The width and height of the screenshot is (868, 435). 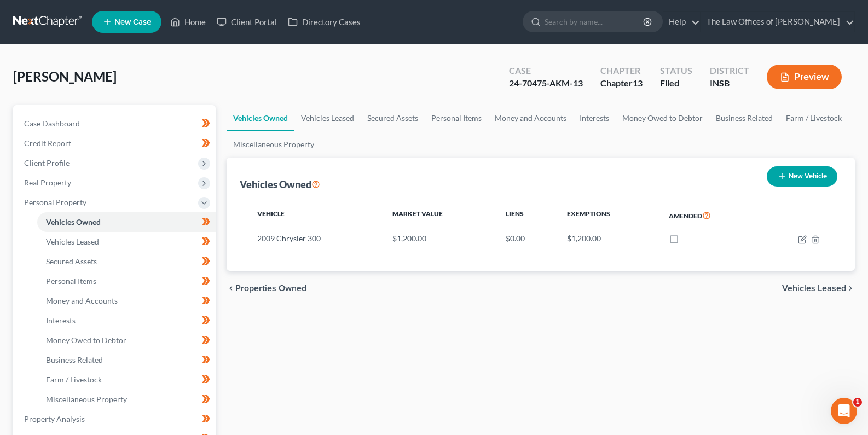 What do you see at coordinates (55, 202) in the screenshot?
I see `span: Personal Property` at bounding box center [55, 202].